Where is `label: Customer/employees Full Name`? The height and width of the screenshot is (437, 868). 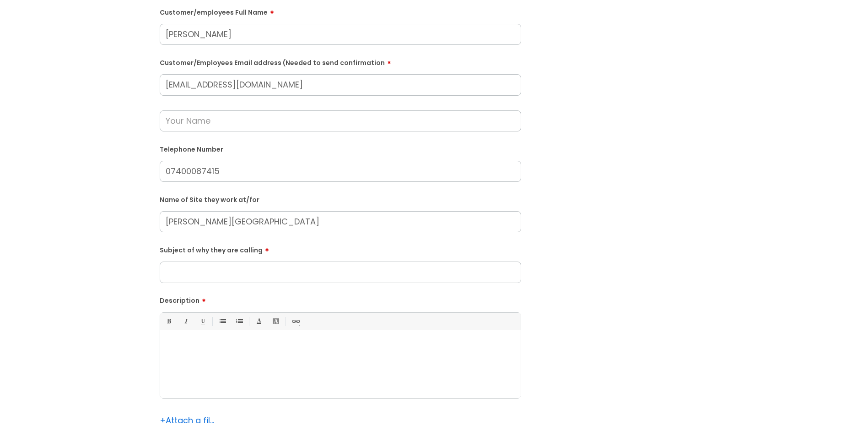
label: Customer/employees Full Name is located at coordinates (341, 11).